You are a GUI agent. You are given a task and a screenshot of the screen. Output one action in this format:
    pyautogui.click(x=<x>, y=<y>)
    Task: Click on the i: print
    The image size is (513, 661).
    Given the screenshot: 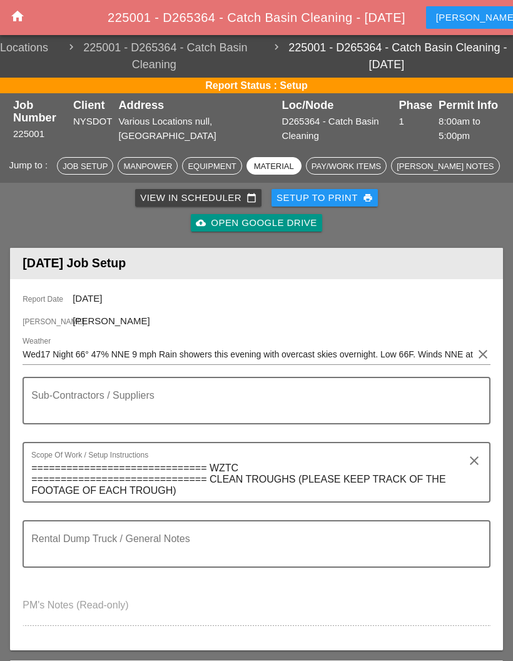 What is the action you would take?
    pyautogui.click(x=368, y=198)
    